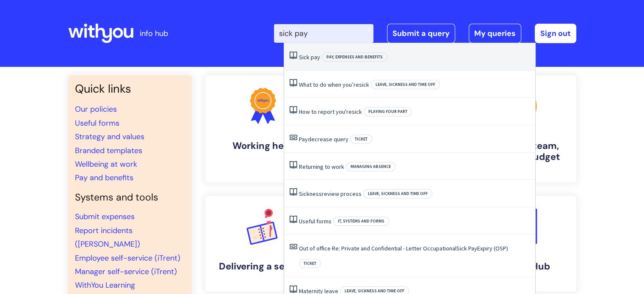  What do you see at coordinates (330, 112) in the screenshot?
I see `a: How to report you'resick` at bounding box center [330, 112].